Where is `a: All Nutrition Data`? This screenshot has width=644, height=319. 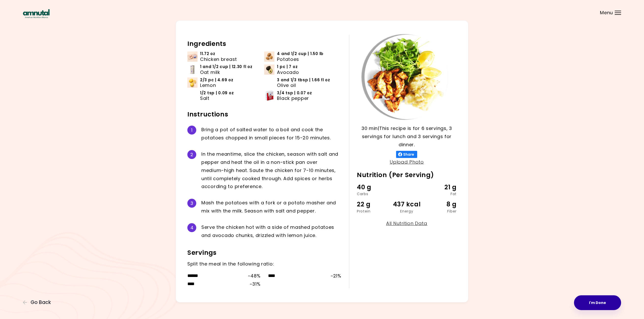
a: All Nutrition Data is located at coordinates (407, 223).